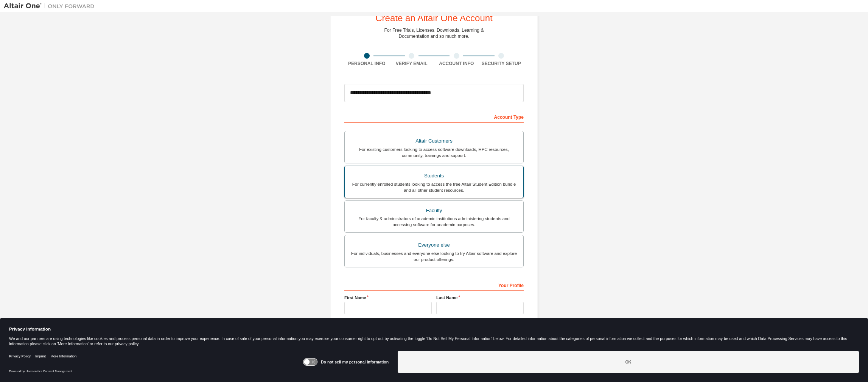 The width and height of the screenshot is (868, 382). What do you see at coordinates (434, 176) in the screenshot?
I see `div: Students` at bounding box center [434, 176].